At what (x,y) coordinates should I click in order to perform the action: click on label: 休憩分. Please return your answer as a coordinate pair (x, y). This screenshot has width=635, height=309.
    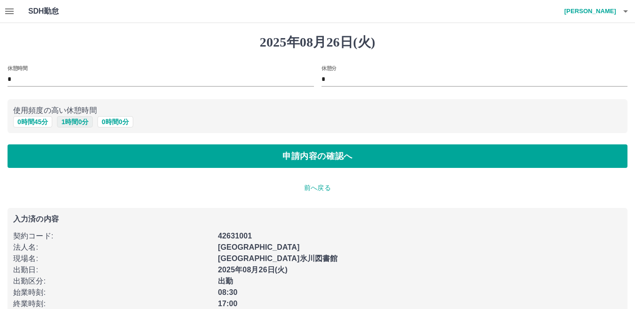
    Looking at the image, I should click on (329, 68).